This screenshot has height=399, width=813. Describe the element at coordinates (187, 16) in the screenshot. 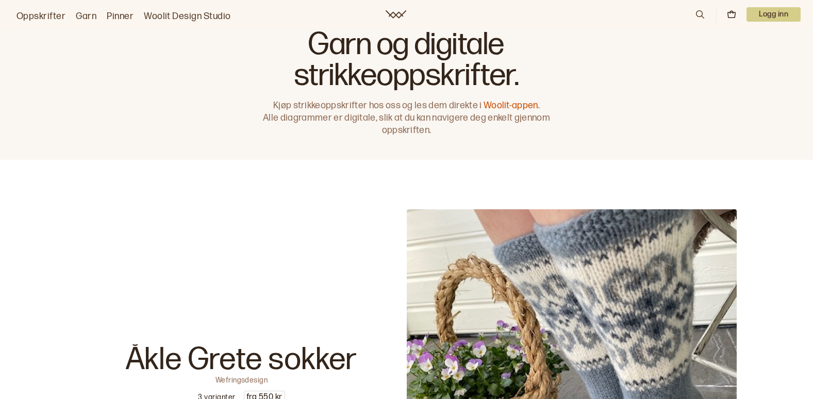

I see `a: Woolit Design Studio` at that location.